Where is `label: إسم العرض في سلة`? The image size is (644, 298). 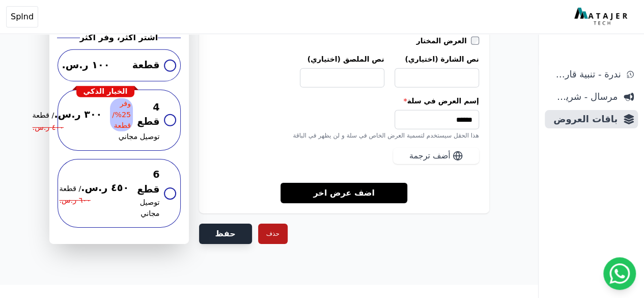
label: إسم العرض في سلة is located at coordinates (344, 101).